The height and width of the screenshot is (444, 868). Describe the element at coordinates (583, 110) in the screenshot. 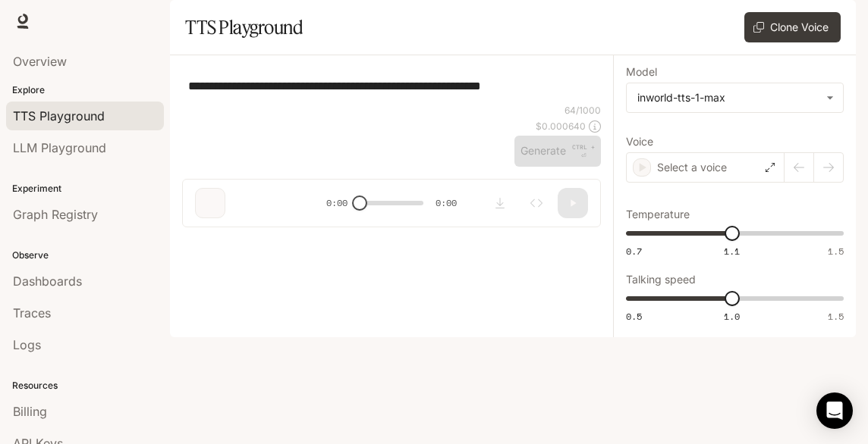

I see `p: 64 / 1000` at that location.